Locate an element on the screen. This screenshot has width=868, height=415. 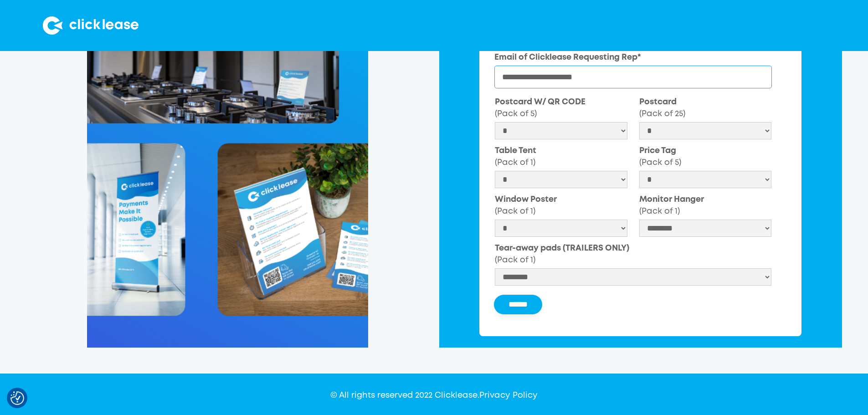
a: Privacy Policy is located at coordinates (509, 395).